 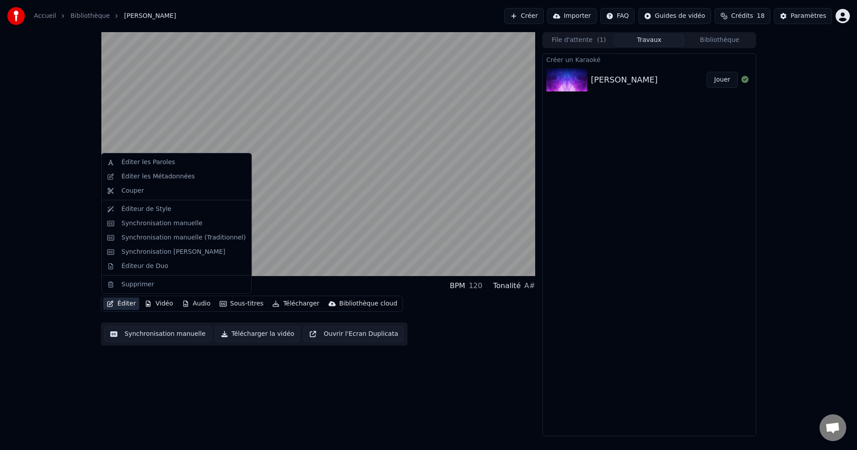 I want to click on div: Paramètres, so click(x=808, y=16).